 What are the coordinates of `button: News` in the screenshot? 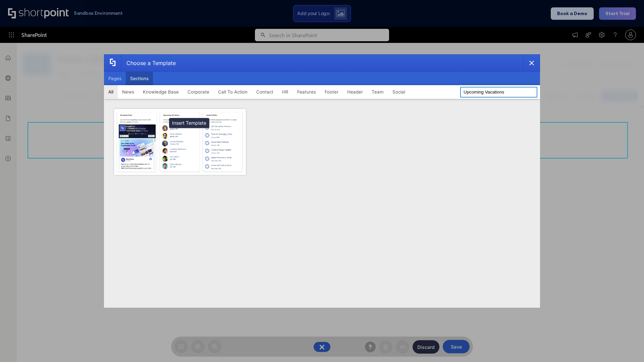 It's located at (128, 92).